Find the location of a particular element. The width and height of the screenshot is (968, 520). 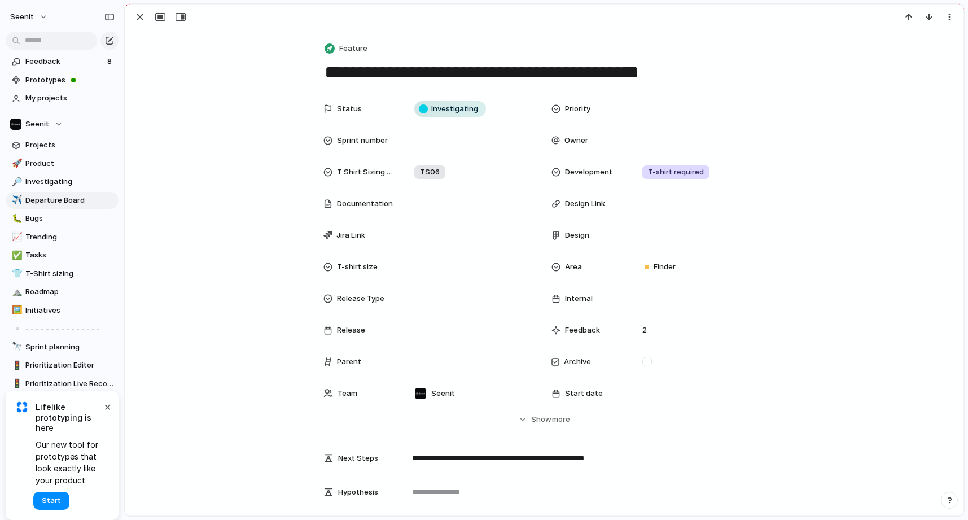

span: Status is located at coordinates (349, 109).